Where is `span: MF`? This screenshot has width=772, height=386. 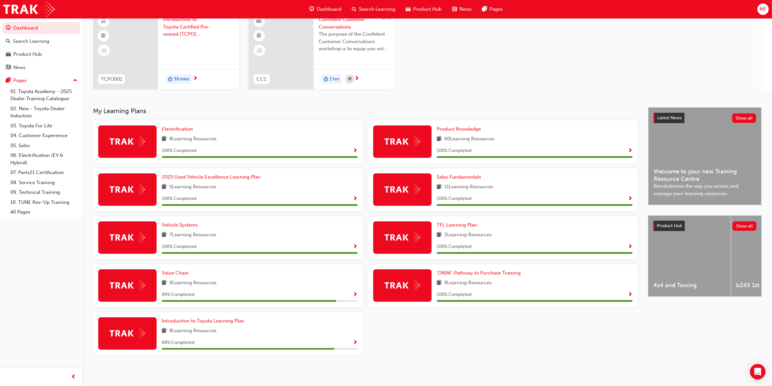 span: MF is located at coordinates (763, 9).